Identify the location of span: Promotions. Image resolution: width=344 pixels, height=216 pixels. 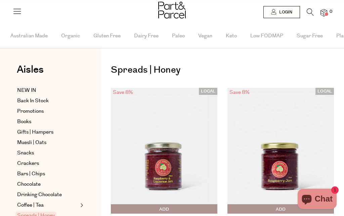
(30, 111).